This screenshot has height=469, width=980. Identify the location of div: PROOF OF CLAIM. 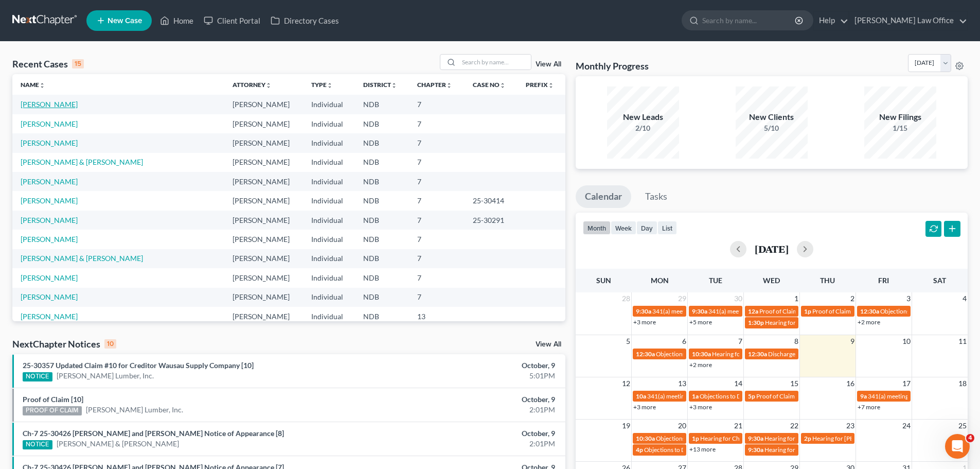
(52, 411).